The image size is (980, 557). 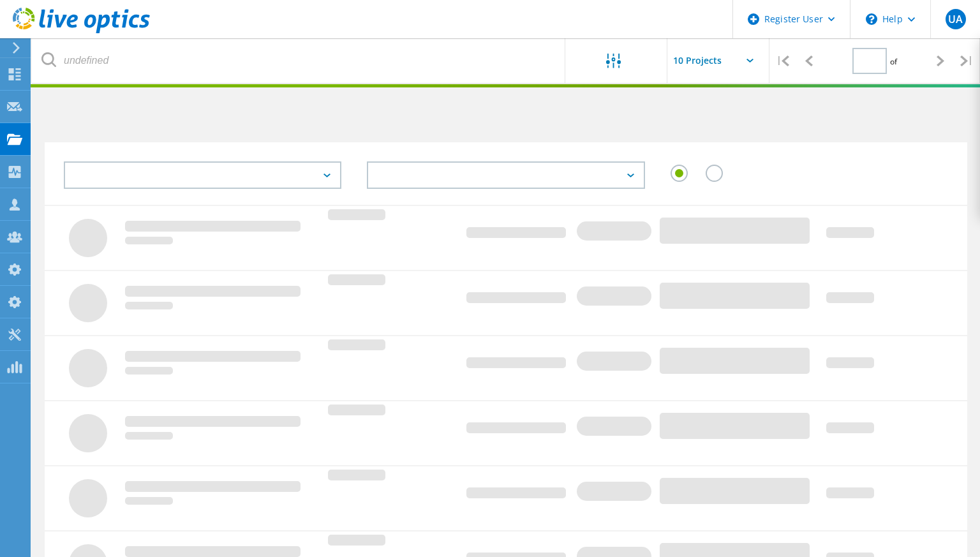 I want to click on span: UA, so click(x=955, y=19).